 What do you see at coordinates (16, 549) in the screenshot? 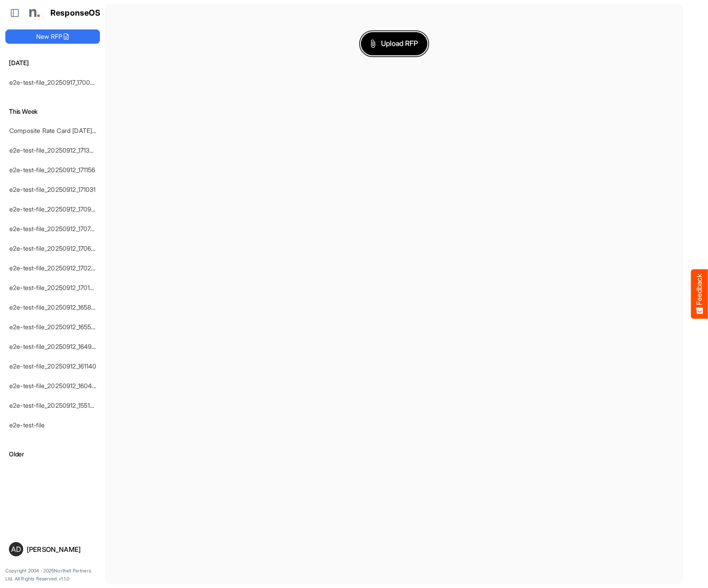
I see `span: AD` at bounding box center [16, 549].